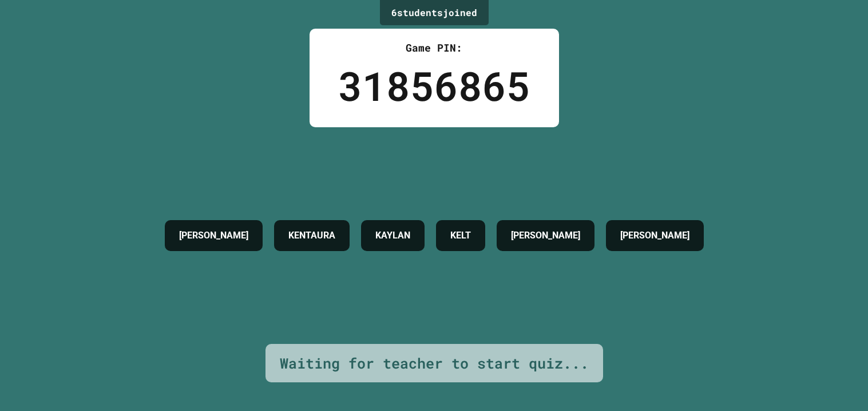  What do you see at coordinates (434, 86) in the screenshot?
I see `div: 31856865` at bounding box center [434, 86].